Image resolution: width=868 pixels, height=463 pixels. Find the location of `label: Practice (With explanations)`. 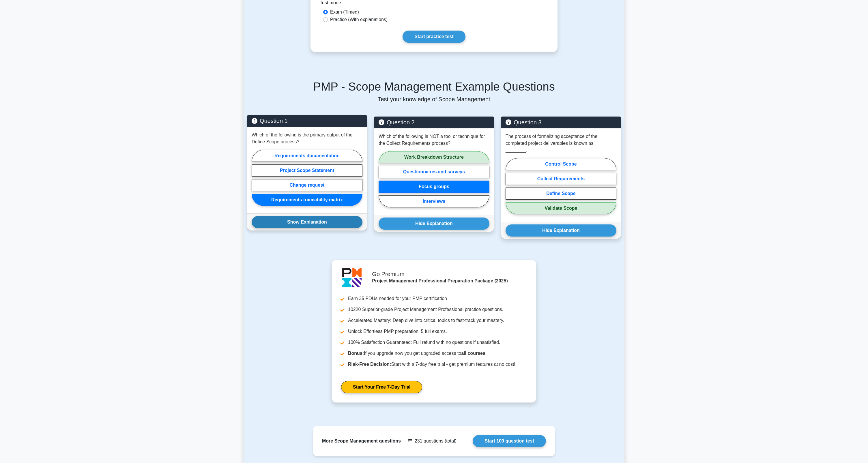

label: Practice (With explanations) is located at coordinates (359, 20).